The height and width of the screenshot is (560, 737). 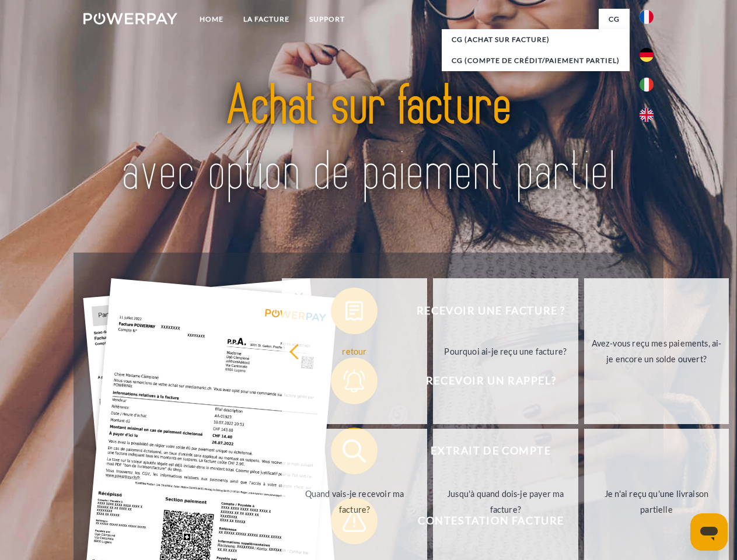 I want to click on a: Support, so click(x=326, y=19).